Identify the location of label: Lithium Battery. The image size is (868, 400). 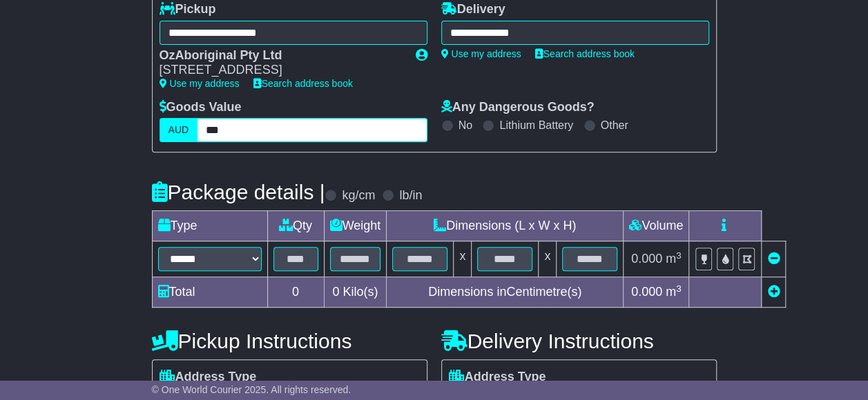
(536, 125).